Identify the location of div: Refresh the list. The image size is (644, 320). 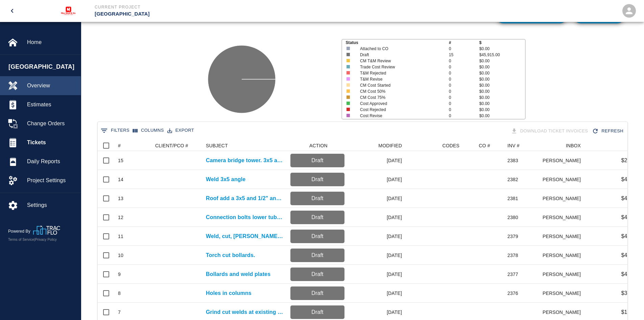
(608, 131).